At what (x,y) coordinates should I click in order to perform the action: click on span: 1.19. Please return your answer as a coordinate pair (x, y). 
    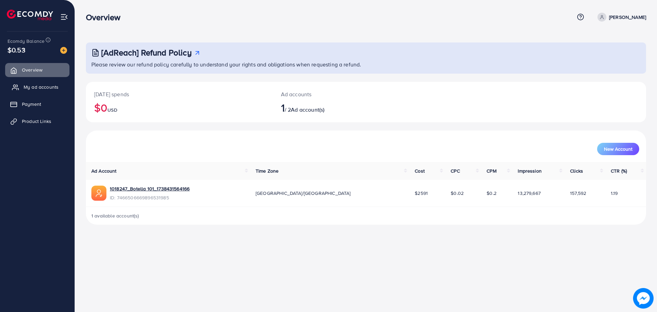
    Looking at the image, I should click on (614, 193).